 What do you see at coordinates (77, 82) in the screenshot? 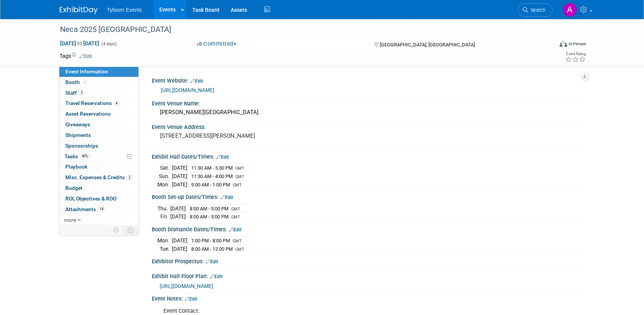
I see `span: Booth` at bounding box center [77, 82].